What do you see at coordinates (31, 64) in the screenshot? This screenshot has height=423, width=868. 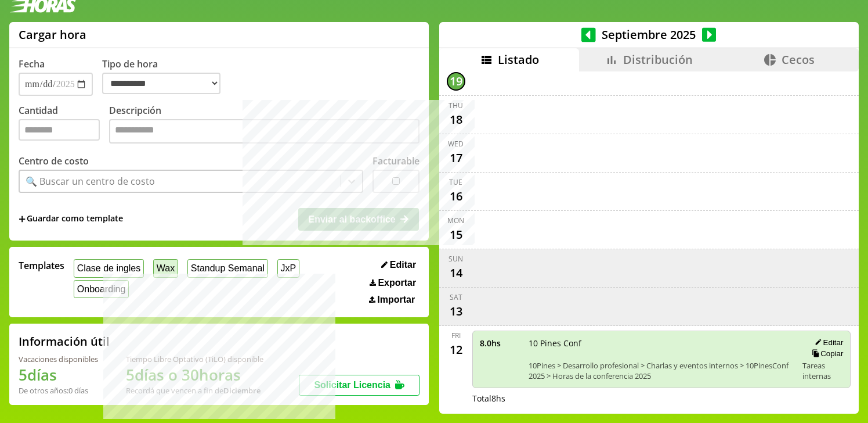 I see `label: Fecha` at bounding box center [31, 64].